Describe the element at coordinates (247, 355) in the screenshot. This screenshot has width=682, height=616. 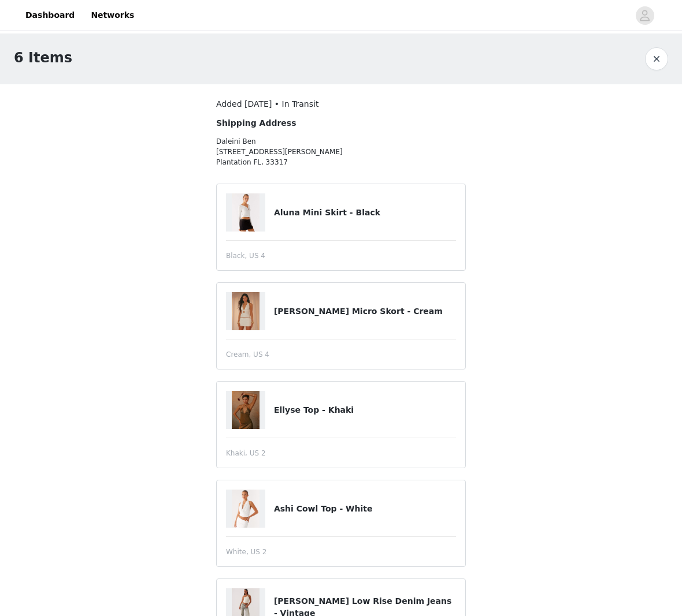
I see `span: Cream, US 4` at that location.